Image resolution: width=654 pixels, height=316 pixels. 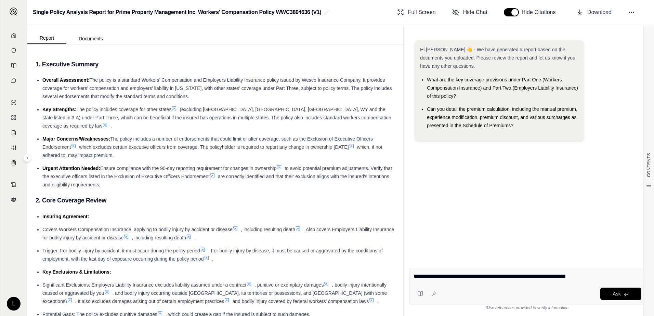 I want to click on button: Ask, so click(x=621, y=294).